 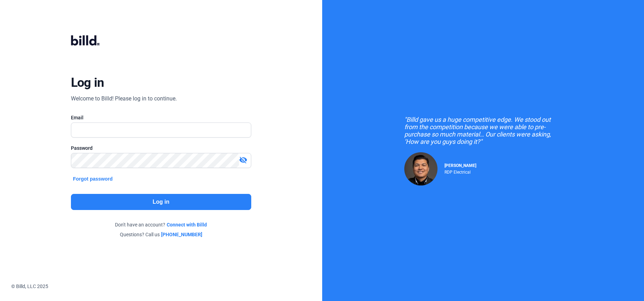 I want to click on div: Log in, so click(x=87, y=82).